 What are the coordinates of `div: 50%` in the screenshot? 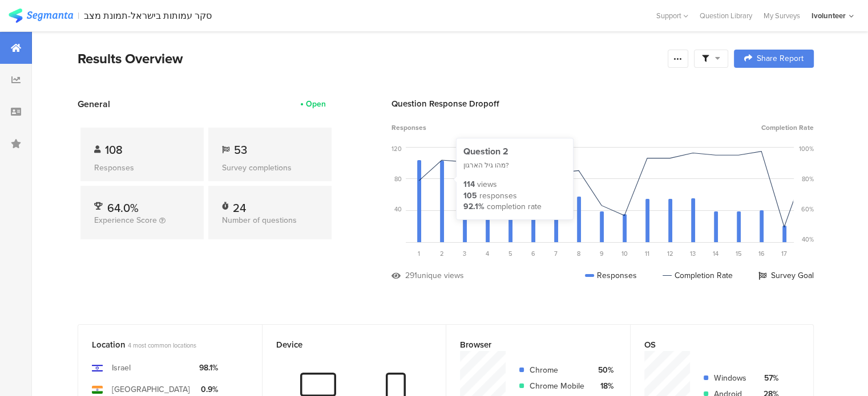 It's located at (603, 370).